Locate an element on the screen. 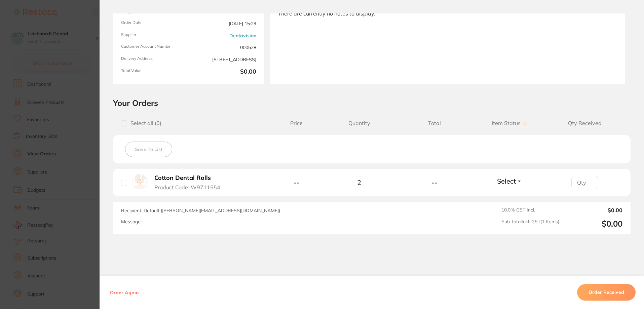 The width and height of the screenshot is (644, 309). span: Supplier is located at coordinates (153, 35).